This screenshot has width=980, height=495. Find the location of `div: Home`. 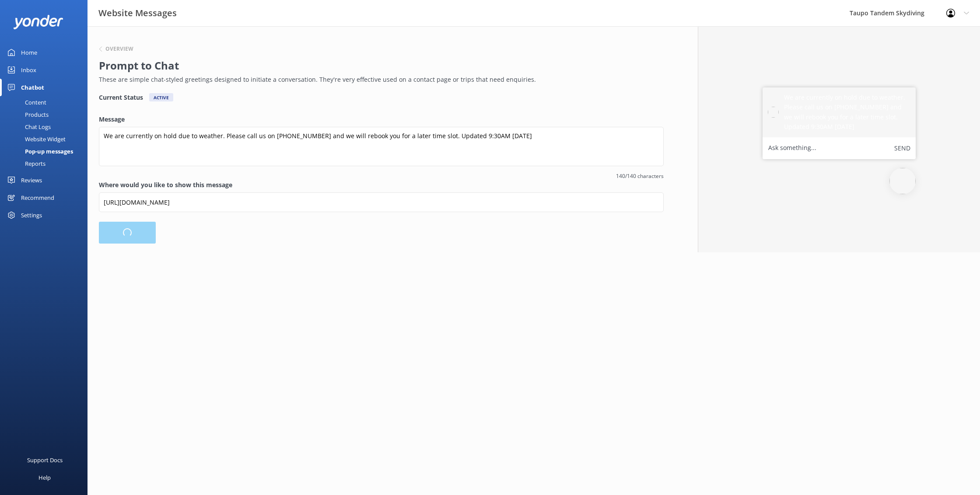

div: Home is located at coordinates (29, 52).